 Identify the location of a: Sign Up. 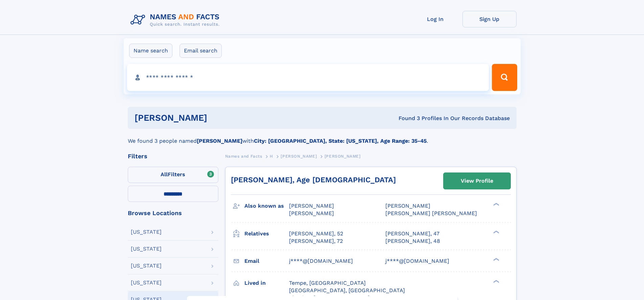
(489, 19).